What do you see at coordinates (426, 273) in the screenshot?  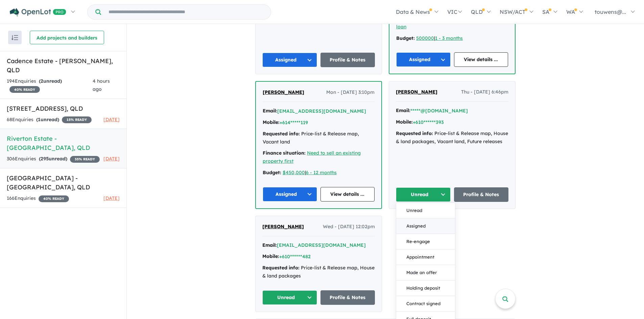 I see `button: Made an offer` at bounding box center [426, 273].